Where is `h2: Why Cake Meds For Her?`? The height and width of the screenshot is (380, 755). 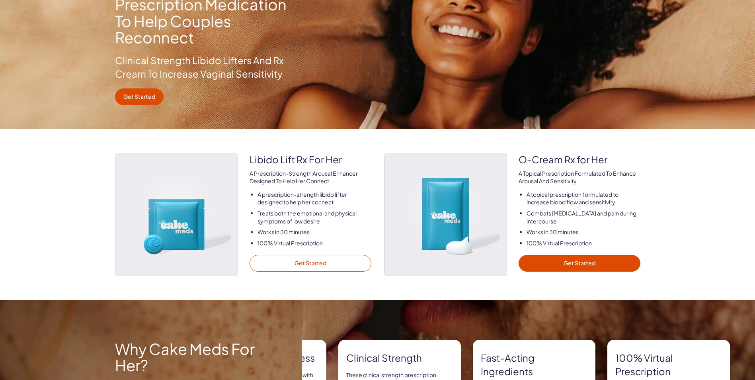 h2: Why Cake Meds For Her? is located at coordinates (187, 357).